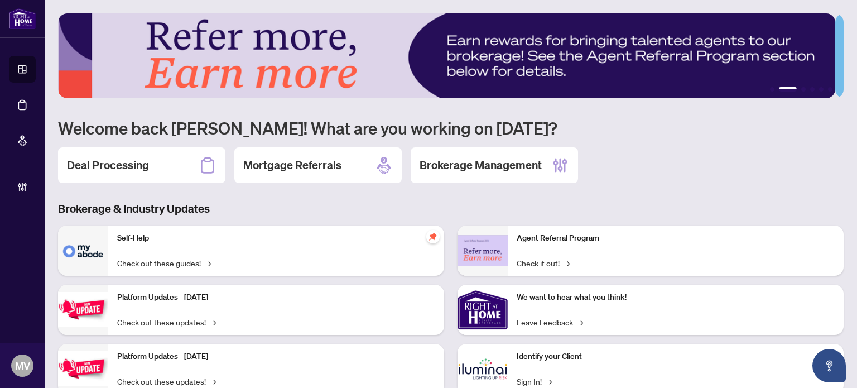 The image size is (857, 388). What do you see at coordinates (451, 209) in the screenshot?
I see `h3: Brokerage & Industry Updates` at bounding box center [451, 209].